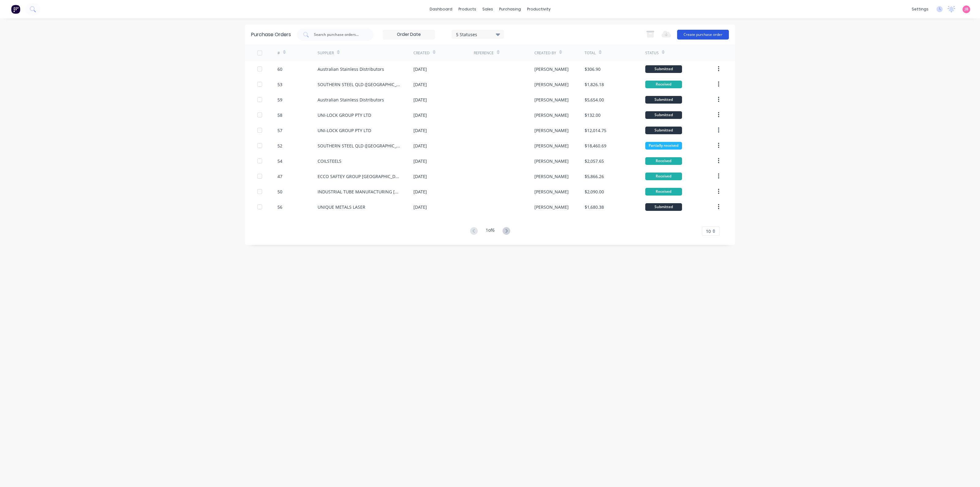 This screenshot has width=980, height=487. I want to click on button: Create purchase order, so click(703, 35).